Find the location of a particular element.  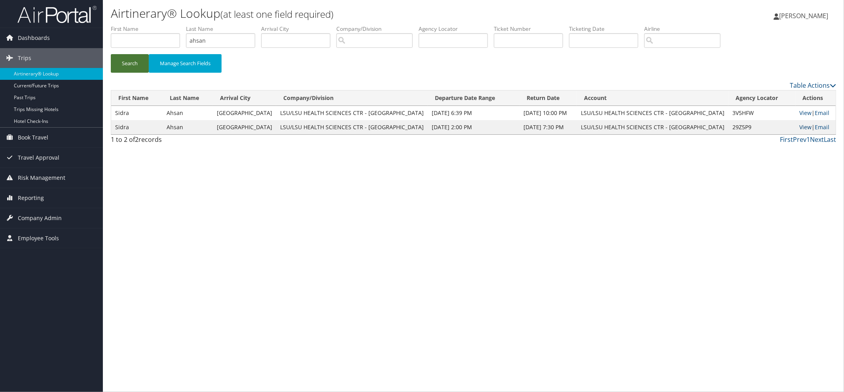

small: (at least one field required) is located at coordinates (277, 14).